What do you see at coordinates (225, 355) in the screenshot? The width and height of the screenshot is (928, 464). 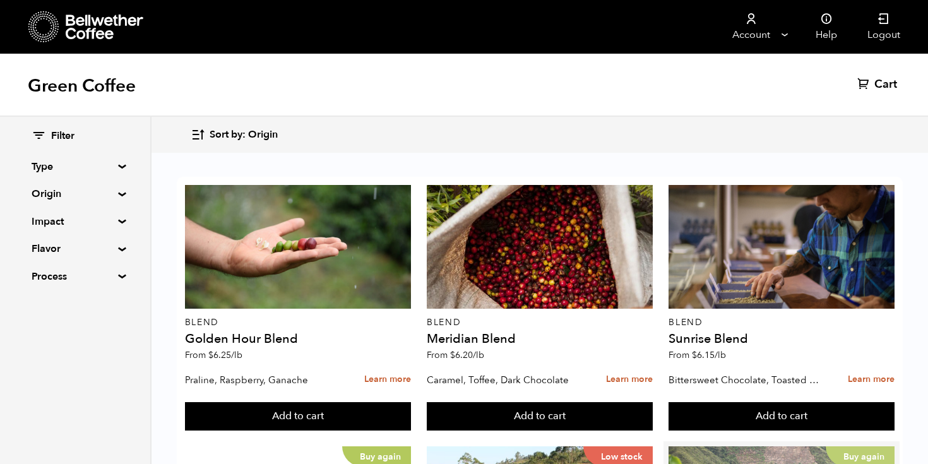 I see `bdi: 6.25` at bounding box center [225, 355].